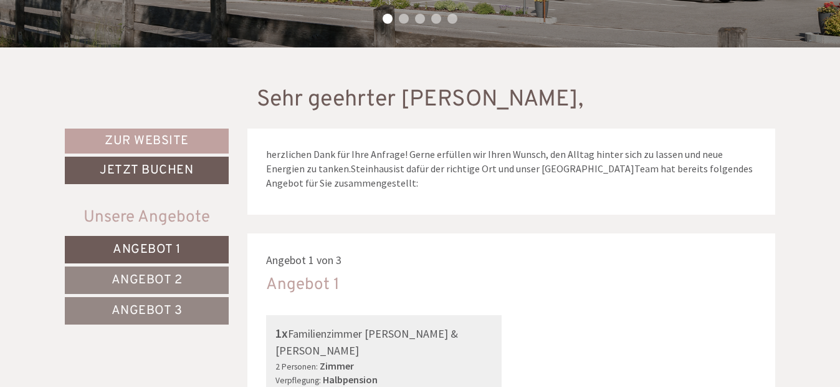 Image resolution: width=840 pixels, height=387 pixels. I want to click on span: herzlichen Dank für Ihre Anfrage! Gerne erfüllen wir Ihren Wunsch, den Alltag hinter sich zu lass..., so click(494, 161).